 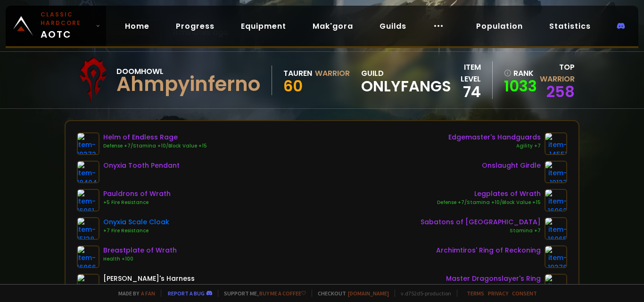 What do you see at coordinates (283, 293) in the screenshot?
I see `a: Buy me a coffee` at bounding box center [283, 293].